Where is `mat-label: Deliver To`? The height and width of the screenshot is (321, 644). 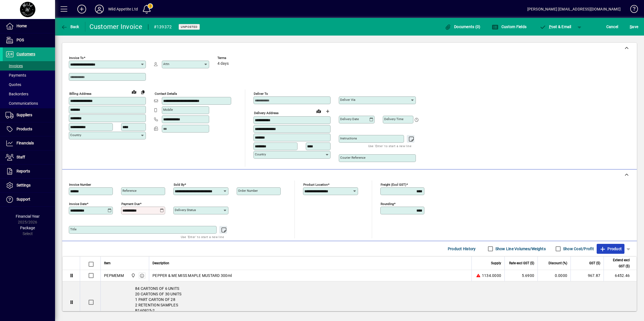 mat-label: Deliver To is located at coordinates (261, 94).